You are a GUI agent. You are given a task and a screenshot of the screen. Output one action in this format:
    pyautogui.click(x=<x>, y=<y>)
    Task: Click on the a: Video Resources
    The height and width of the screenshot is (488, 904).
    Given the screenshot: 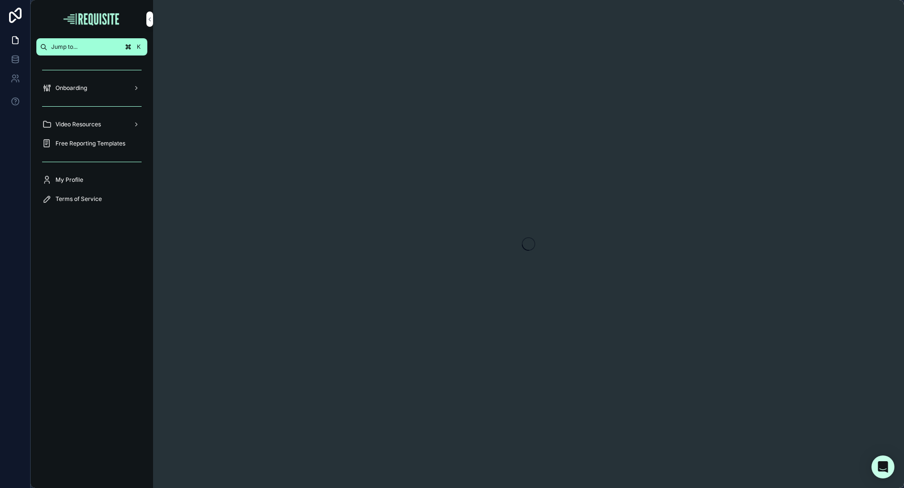 What is the action you would take?
    pyautogui.click(x=92, y=124)
    